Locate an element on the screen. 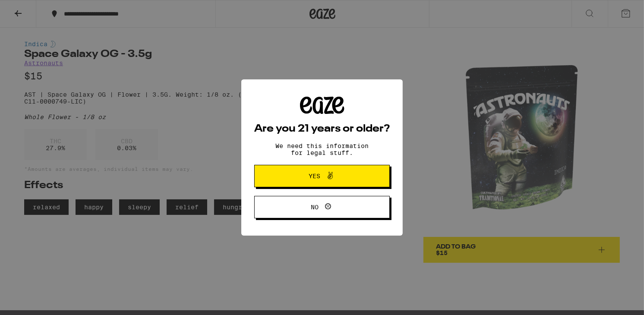 The height and width of the screenshot is (315, 644). span: No is located at coordinates (314, 207).